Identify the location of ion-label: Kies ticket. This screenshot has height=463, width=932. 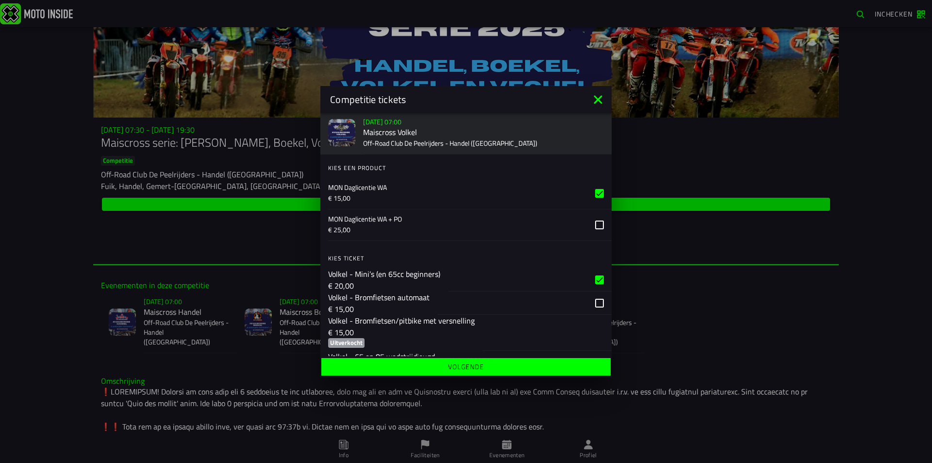
(470, 258).